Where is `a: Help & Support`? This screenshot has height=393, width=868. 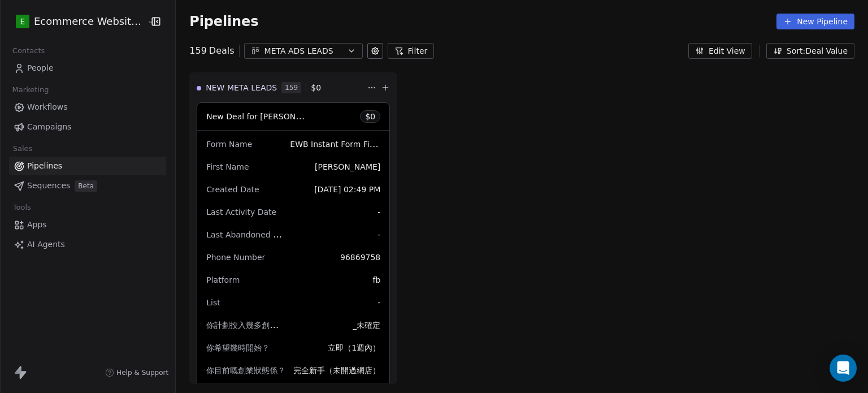 a: Help & Support is located at coordinates (136, 372).